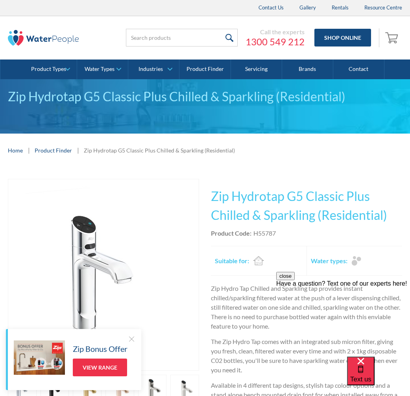  What do you see at coordinates (359, 69) in the screenshot?
I see `a: Contact` at bounding box center [359, 69].